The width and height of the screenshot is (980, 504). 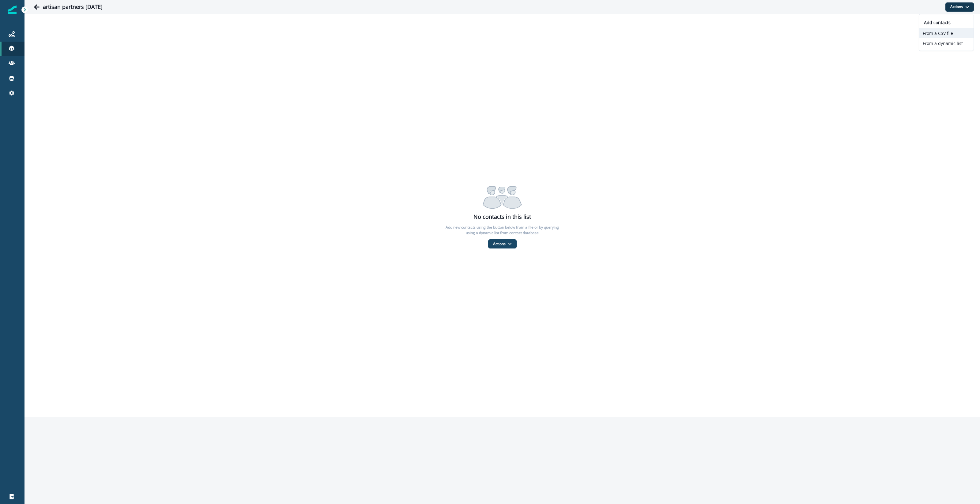 I want to click on p: Add new contacts using the button below from a file or by querying using a dynamic list from cont..., so click(x=502, y=230).